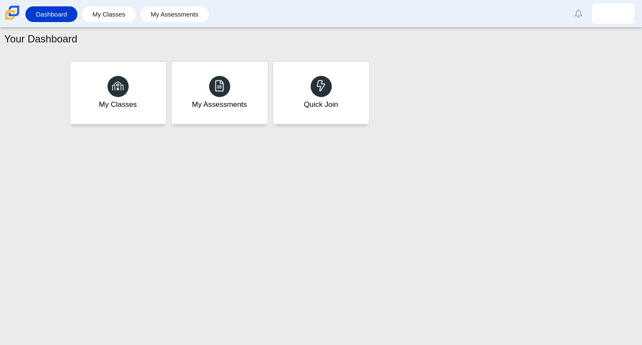 The height and width of the screenshot is (345, 642). Describe the element at coordinates (321, 104) in the screenshot. I see `div: Quick Join` at that location.